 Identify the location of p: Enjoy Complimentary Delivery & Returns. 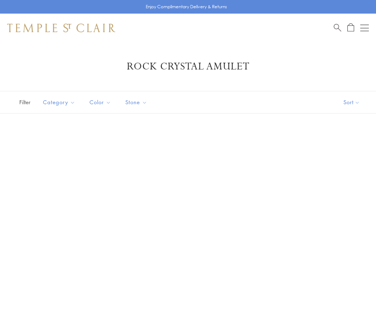
(186, 7).